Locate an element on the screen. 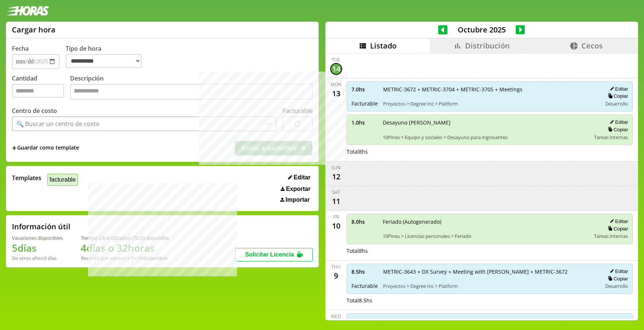 Image resolution: width=644 pixels, height=330 pixels. div: 9 is located at coordinates (336, 276).